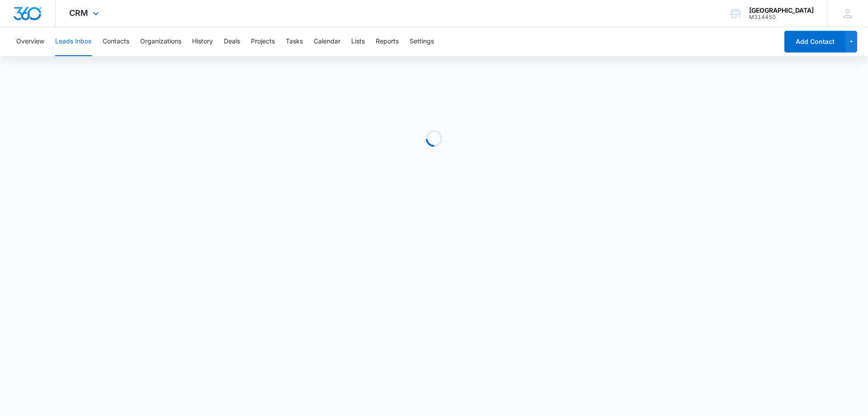 The image size is (868, 416). I want to click on button: History, so click(203, 41).